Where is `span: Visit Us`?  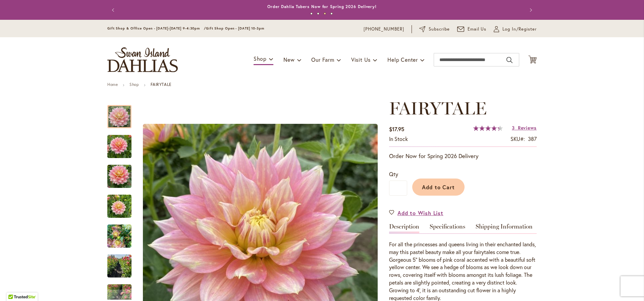 span: Visit Us is located at coordinates (361, 59).